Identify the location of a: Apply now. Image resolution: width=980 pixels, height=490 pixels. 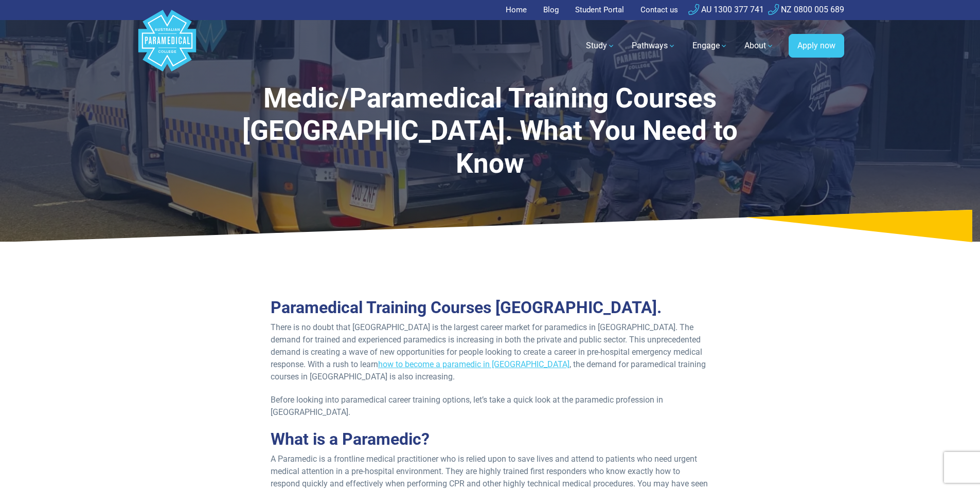
(816, 46).